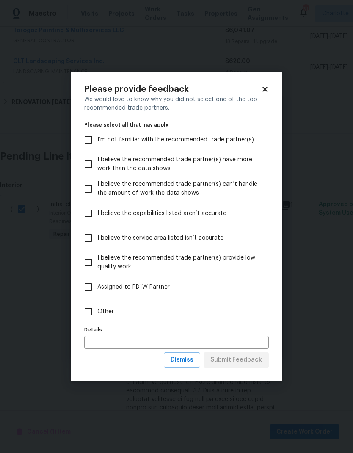 The height and width of the screenshot is (453, 353). Describe the element at coordinates (176, 140) in the screenshot. I see `span: I’m not familiar with the recommended trade partner(s)` at that location.